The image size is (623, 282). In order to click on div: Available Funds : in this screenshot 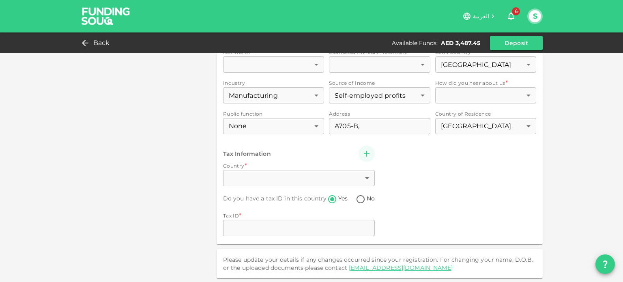, I will do `click(415, 43)`.